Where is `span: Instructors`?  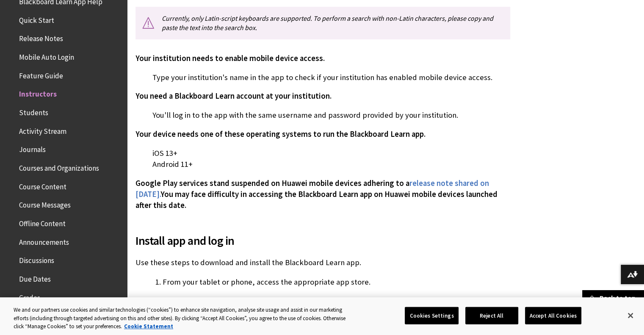 span: Instructors is located at coordinates (38, 93).